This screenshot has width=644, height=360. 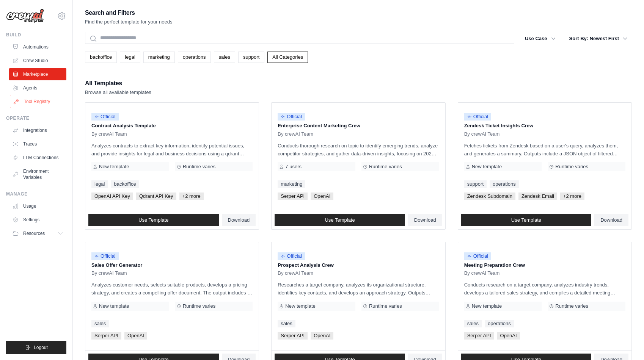 What do you see at coordinates (128, 13) in the screenshot?
I see `h2: Search and Filters` at bounding box center [128, 13].